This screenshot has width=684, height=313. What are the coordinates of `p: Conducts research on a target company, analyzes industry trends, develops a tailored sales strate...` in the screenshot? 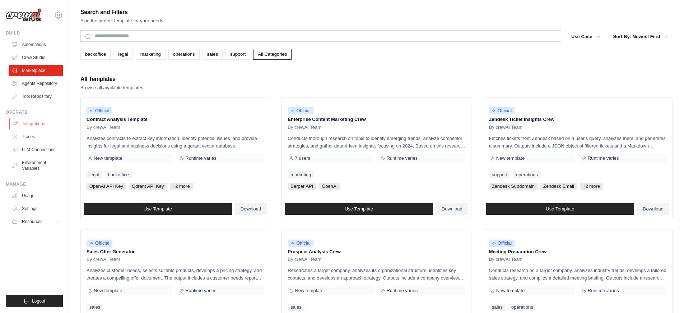 It's located at (578, 274).